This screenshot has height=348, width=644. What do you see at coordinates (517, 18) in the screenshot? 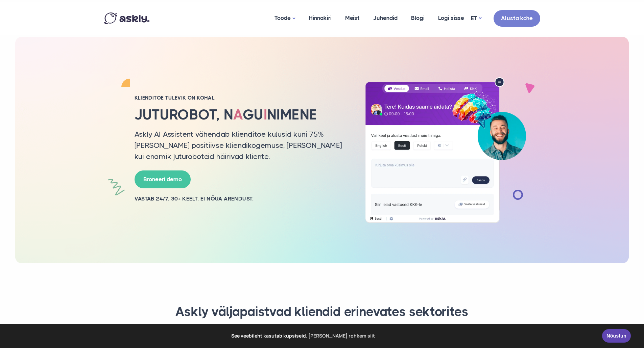
I see `a: Alusta kohe` at bounding box center [517, 18].